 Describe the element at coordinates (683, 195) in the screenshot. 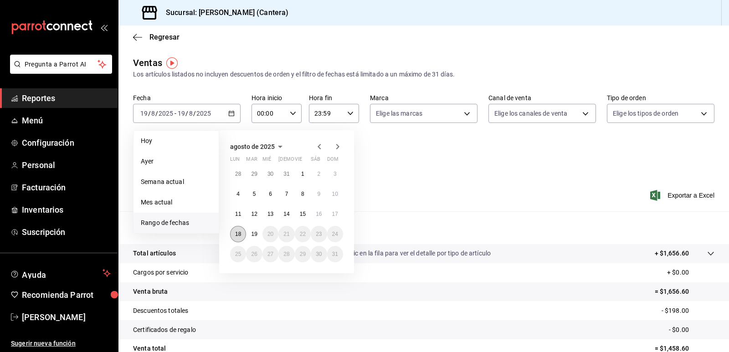

I see `button: Exportar a Excel` at that location.